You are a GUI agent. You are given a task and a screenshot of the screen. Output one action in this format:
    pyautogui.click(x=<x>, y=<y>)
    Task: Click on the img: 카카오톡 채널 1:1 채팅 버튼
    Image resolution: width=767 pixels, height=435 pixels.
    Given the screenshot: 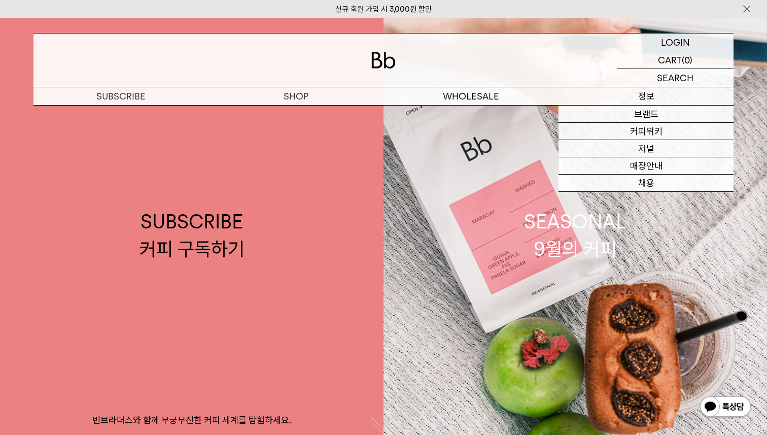 What is the action you would take?
    pyautogui.click(x=725, y=407)
    